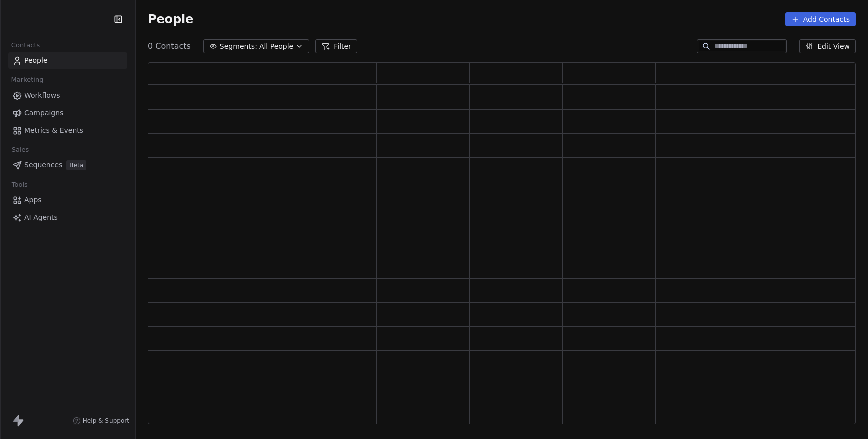 The height and width of the screenshot is (439, 868). What do you see at coordinates (67, 217) in the screenshot?
I see `a: AI Agents` at bounding box center [67, 217].